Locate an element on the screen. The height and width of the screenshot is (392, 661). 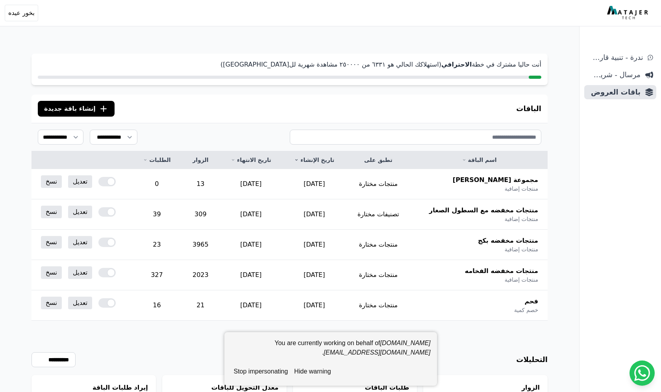
td: 0 is located at coordinates (157, 184).